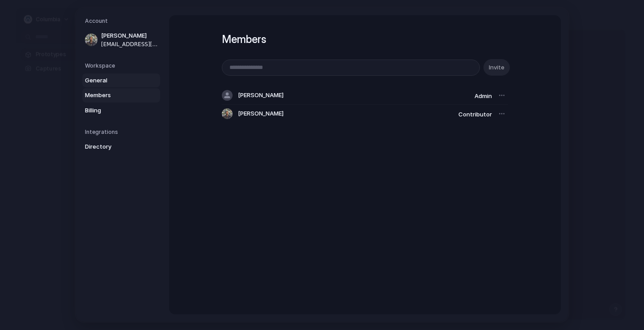 This screenshot has width=644, height=330. Describe the element at coordinates (365, 40) in the screenshot. I see `h1: Members` at that location.